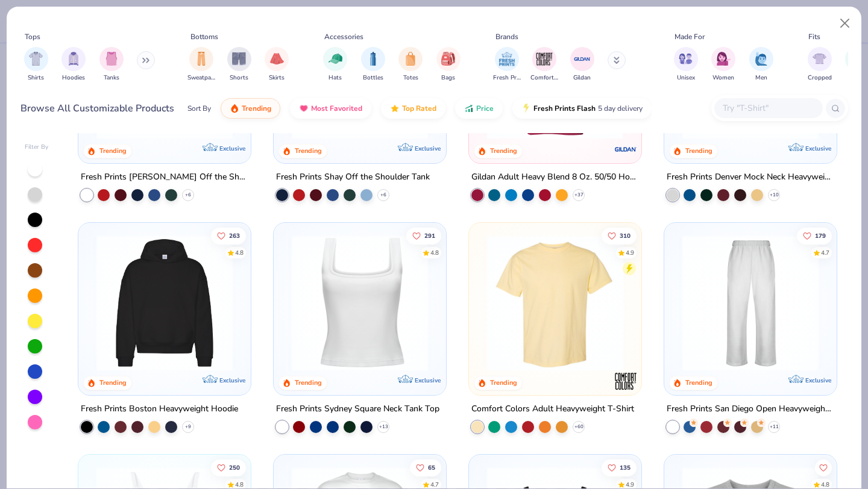 Image resolution: width=868 pixels, height=489 pixels. What do you see at coordinates (373, 59) in the screenshot?
I see `img: Bottles Image` at bounding box center [373, 59].